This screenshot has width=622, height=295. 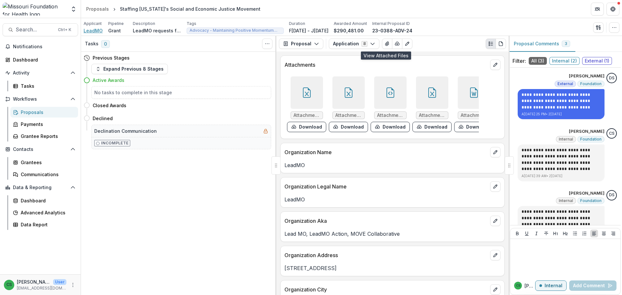 I want to click on span: Attachments/6556/Draft BUDGET Narrative MFFH 2024-2.docx, so click(x=474, y=115).